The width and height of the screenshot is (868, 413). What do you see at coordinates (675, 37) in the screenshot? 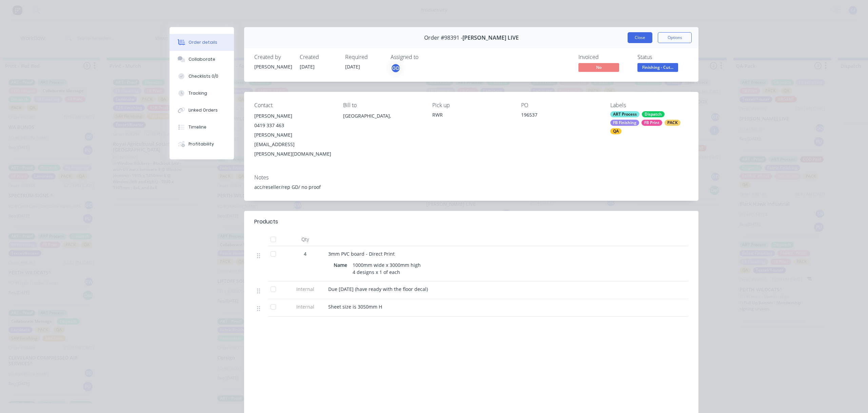
I see `button: Options` at bounding box center [675, 37].